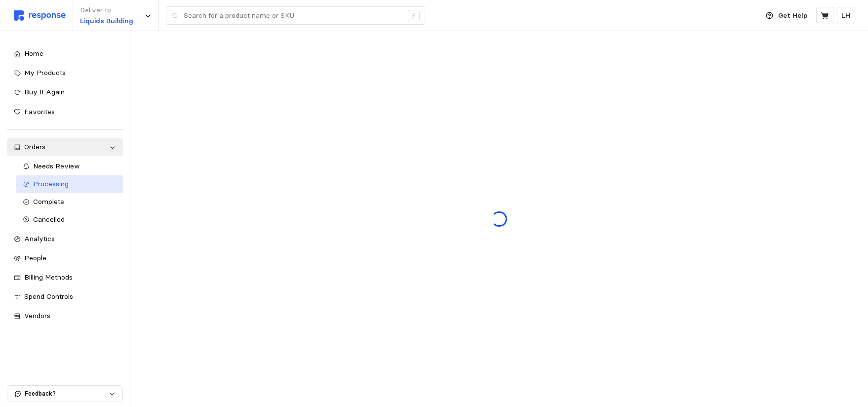 The image size is (868, 407). Describe the element at coordinates (65, 258) in the screenshot. I see `a: People` at that location.